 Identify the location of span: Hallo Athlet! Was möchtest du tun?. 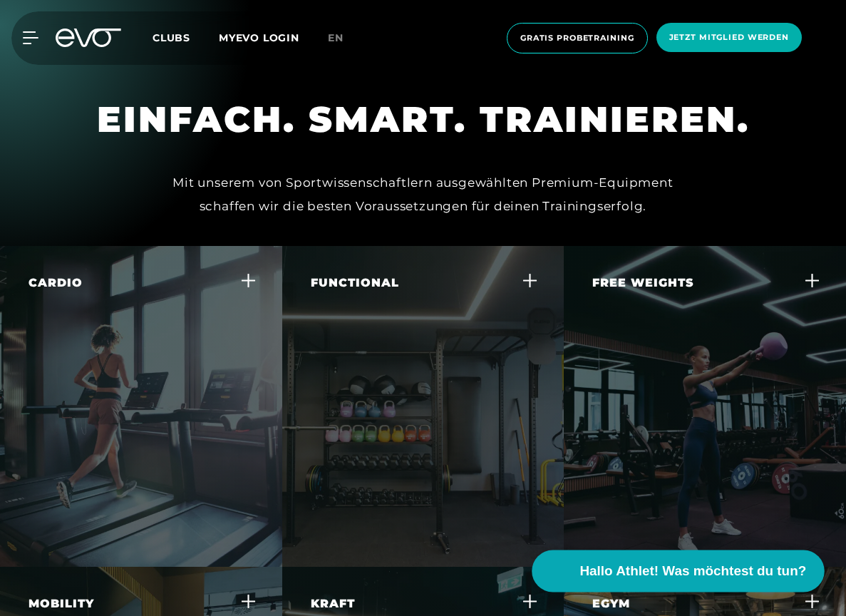
(693, 571).